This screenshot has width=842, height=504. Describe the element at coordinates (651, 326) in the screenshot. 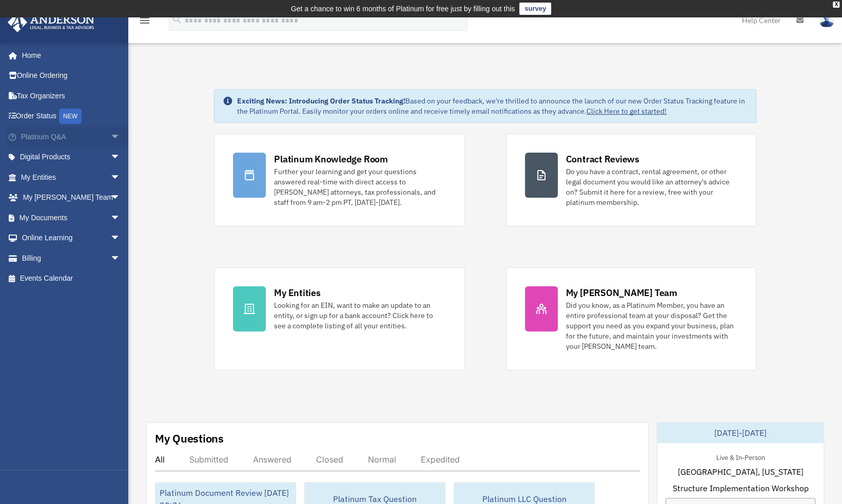

I see `div: Did you know, as a Platinum Member, you have an entire professional team at your disposal? Get th...` at that location.